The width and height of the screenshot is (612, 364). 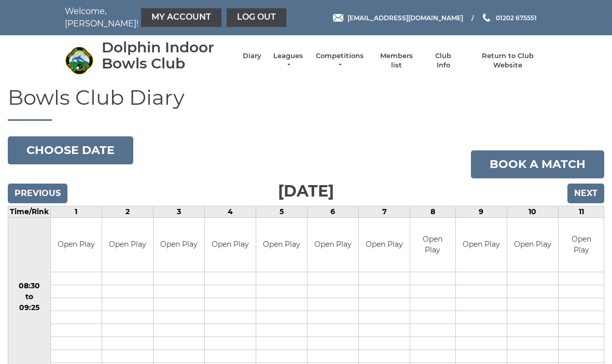 I want to click on td: Time/Rink, so click(x=29, y=212).